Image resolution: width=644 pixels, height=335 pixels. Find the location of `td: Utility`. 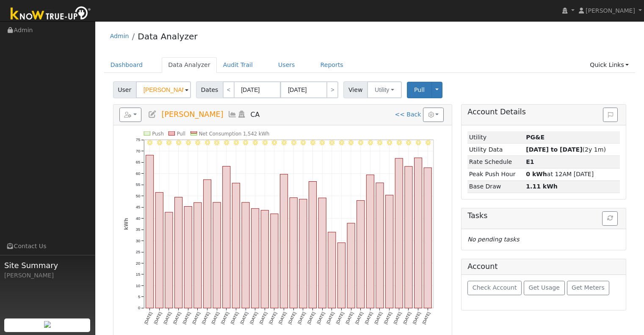

td: Utility is located at coordinates (495, 137).